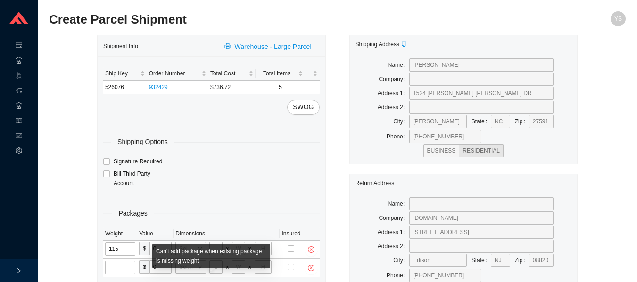 The height and width of the screenshot is (282, 637). I want to click on div: Copy, so click(404, 44).